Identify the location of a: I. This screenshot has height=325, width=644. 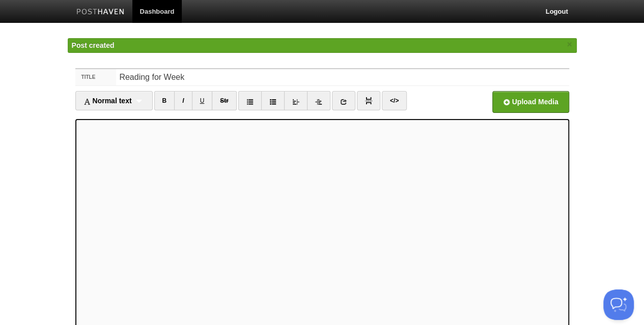
(183, 101).